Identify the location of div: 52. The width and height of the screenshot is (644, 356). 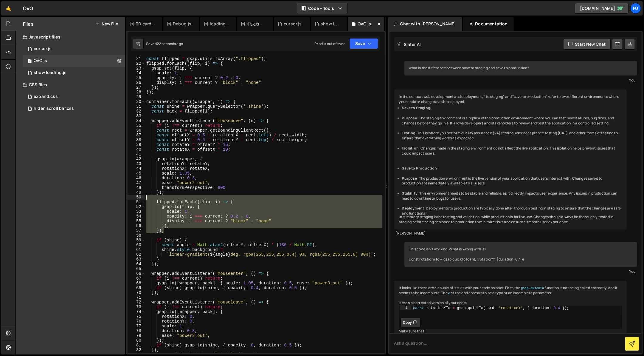
(136, 207).